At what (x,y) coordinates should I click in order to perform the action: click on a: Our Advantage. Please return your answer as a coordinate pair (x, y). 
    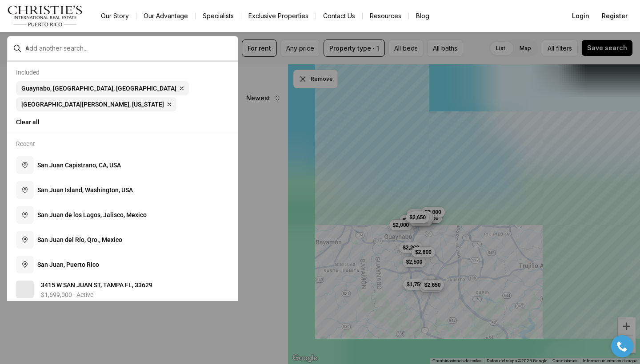
    Looking at the image, I should click on (166, 16).